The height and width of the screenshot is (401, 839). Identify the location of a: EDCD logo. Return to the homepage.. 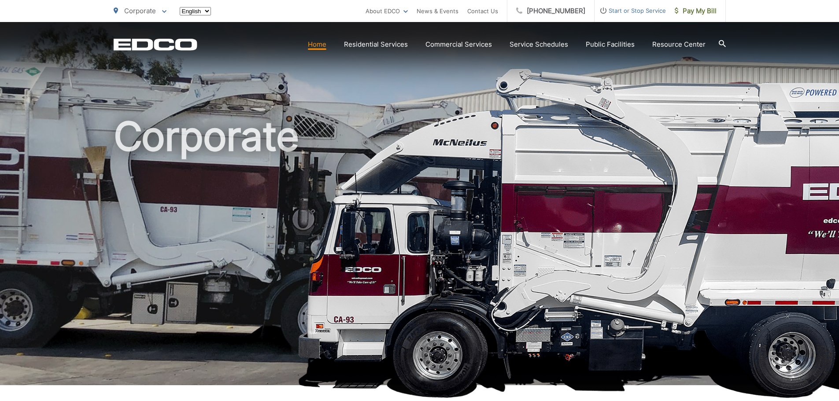
(156, 45).